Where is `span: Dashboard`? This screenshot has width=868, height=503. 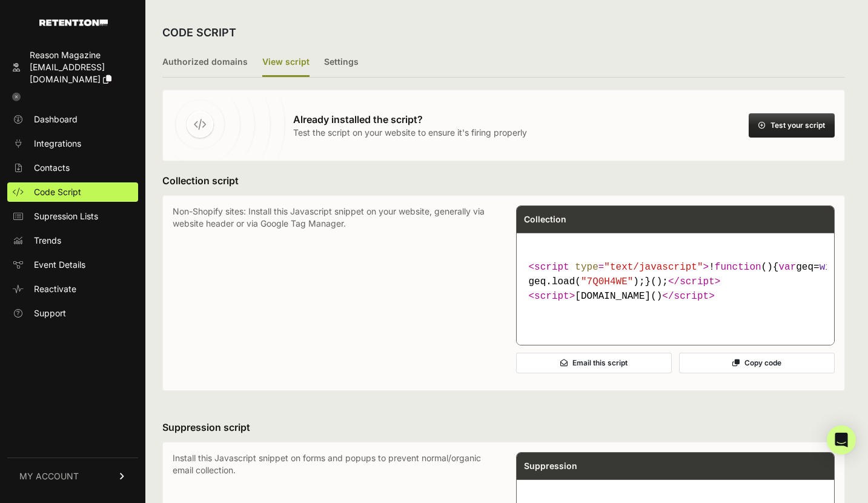
span: Dashboard is located at coordinates (56, 120).